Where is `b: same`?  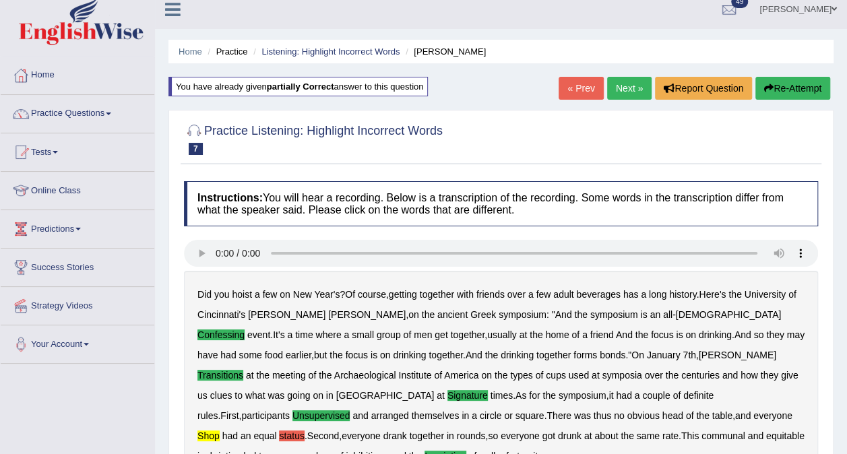
b: same is located at coordinates (648, 436).